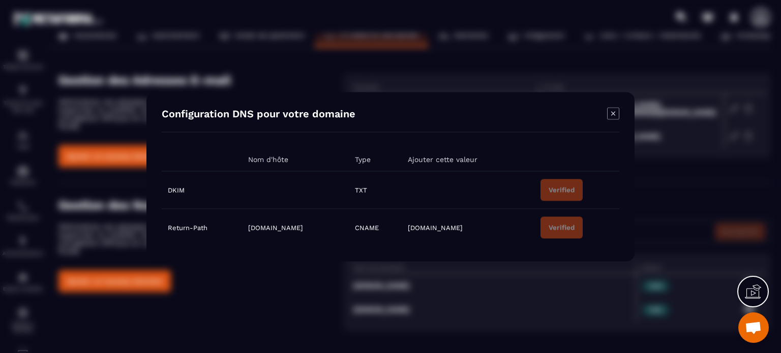  I want to click on td: TXT, so click(375, 190).